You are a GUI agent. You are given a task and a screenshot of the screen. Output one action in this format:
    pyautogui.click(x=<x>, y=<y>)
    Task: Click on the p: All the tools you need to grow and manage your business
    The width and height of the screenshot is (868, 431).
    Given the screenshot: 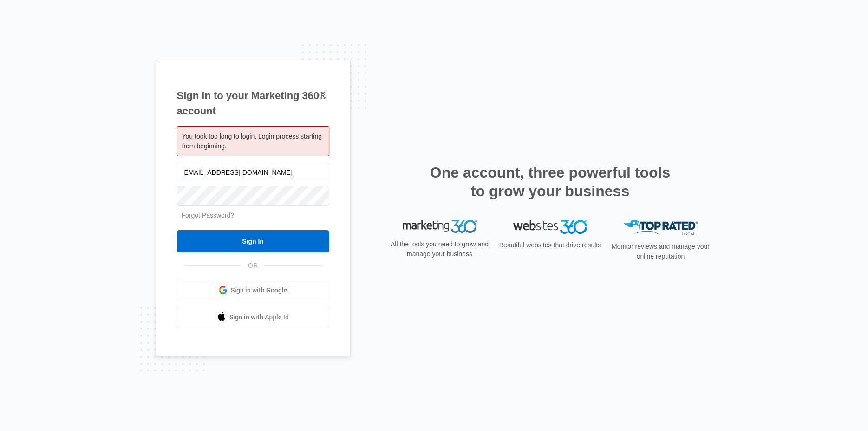 What is the action you would take?
    pyautogui.click(x=440, y=249)
    